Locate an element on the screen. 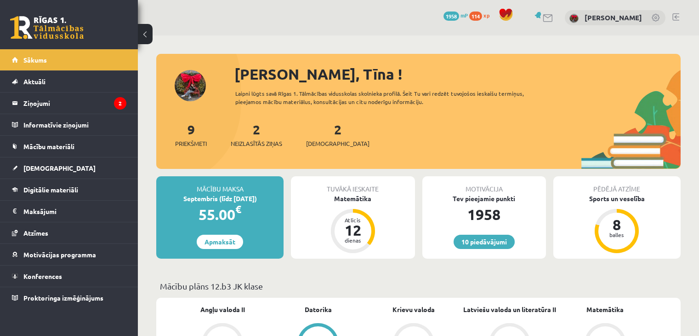  a: Sākums is located at coordinates (69, 60).